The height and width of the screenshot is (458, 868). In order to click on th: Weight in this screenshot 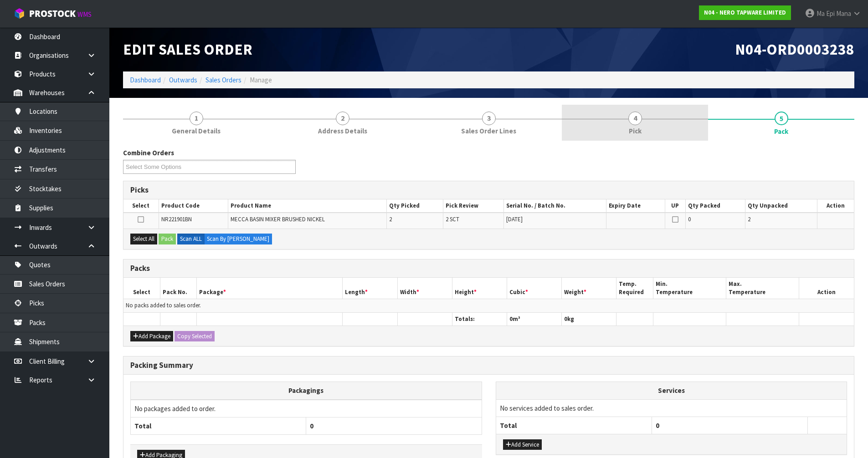, I will do `click(589, 288)`.